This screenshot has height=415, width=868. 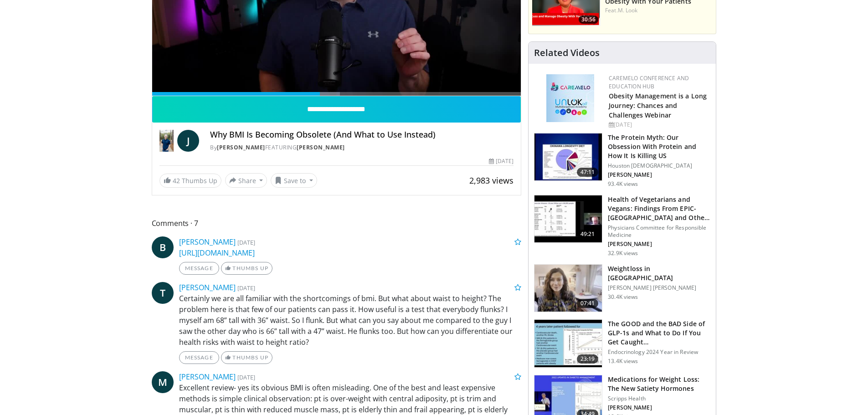 I want to click on p: Scripps Health, so click(x=659, y=399).